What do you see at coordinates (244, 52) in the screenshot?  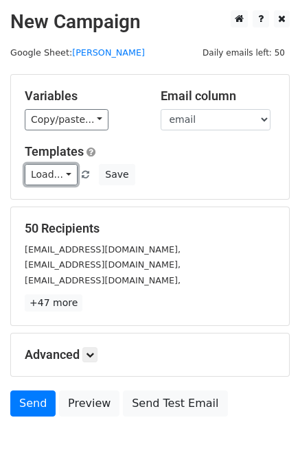 I see `a: Daily emails left: 50` at bounding box center [244, 52].